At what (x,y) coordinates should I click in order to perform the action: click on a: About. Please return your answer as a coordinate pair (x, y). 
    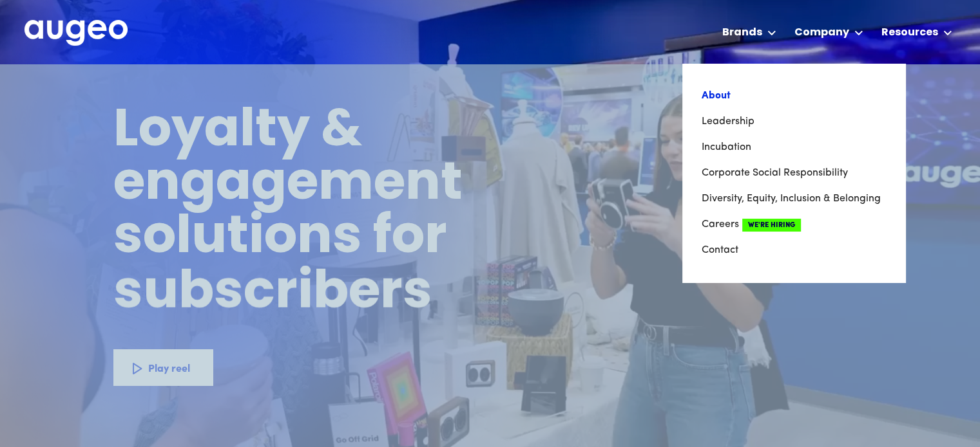
    Looking at the image, I should click on (794, 96).